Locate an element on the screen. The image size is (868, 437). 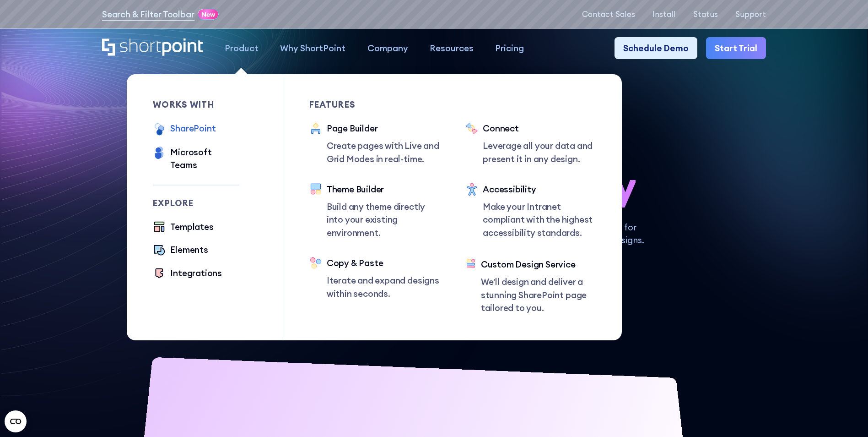
a: Pricing is located at coordinates (510, 47).